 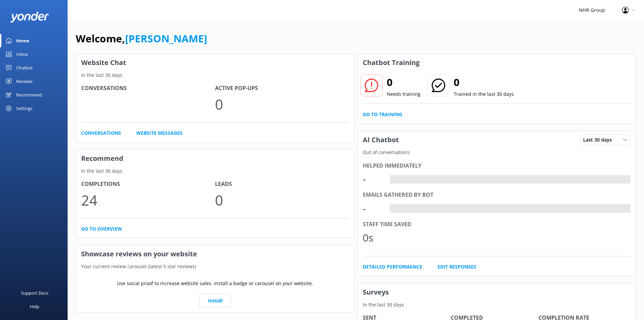 I want to click on div: 0s, so click(x=373, y=237).